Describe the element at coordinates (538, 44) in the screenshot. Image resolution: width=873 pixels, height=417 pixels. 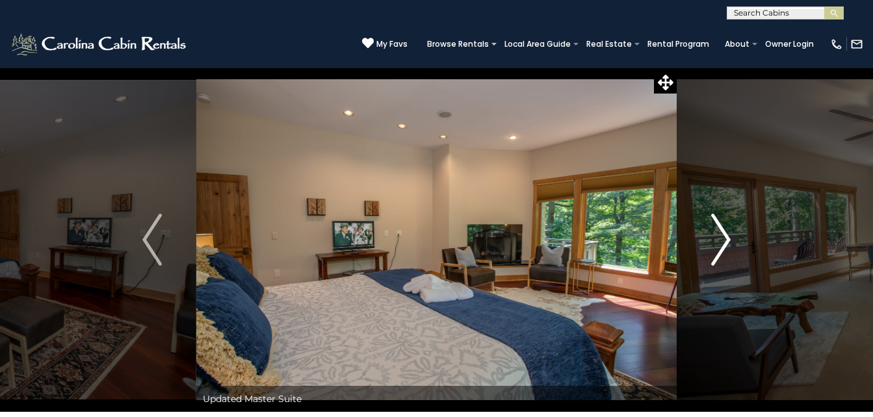
I see `a: Local Area Guide` at that location.